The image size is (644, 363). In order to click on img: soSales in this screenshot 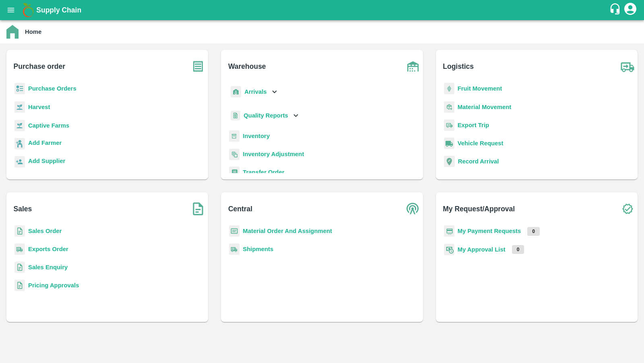, I will do `click(198, 209)`.